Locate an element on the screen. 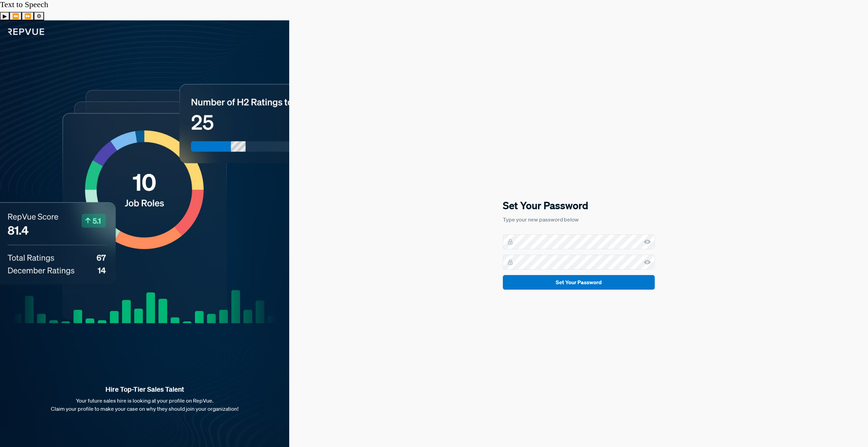 This screenshot has height=447, width=868. button: Settings is located at coordinates (39, 16).